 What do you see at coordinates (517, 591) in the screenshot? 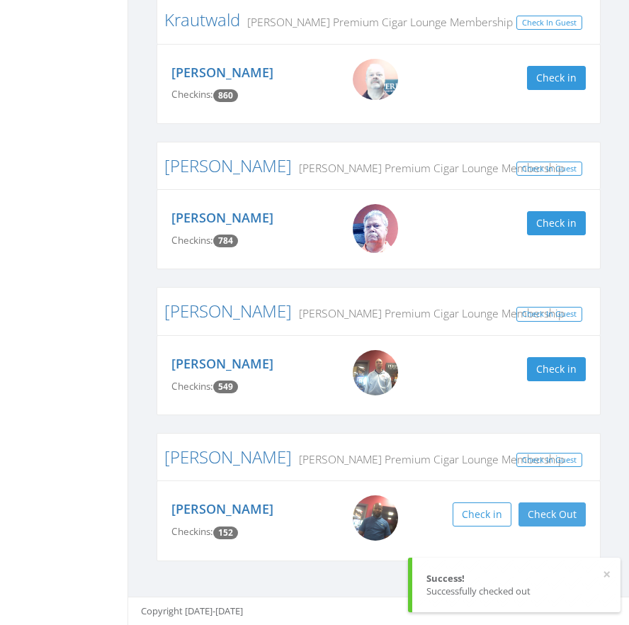
I see `div: Successfully checked out` at bounding box center [517, 591].